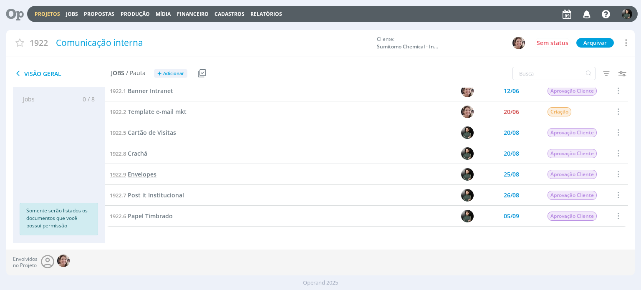 Image resolution: width=641 pixels, height=290 pixels. I want to click on a: Financeiro, so click(193, 14).